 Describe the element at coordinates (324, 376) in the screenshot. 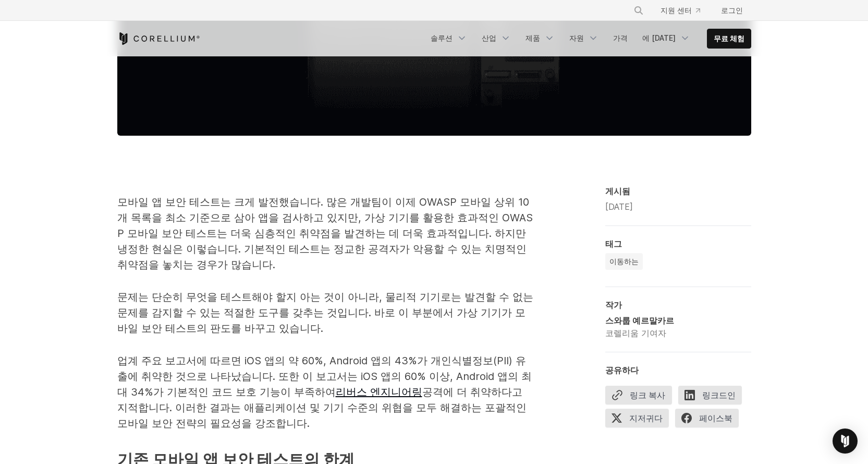

I see `font: 업계 주요 보고서에 따르면 iOS 앱의 약 60%, Android 앱의 43%가 개인식별정보(PII) 유출에 취약한 것으로 나타났습니다. 또한 이 보고서는 iOS 앱의 60%...` at that location.